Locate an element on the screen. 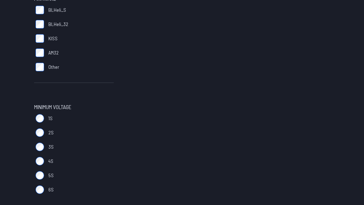 This screenshot has width=364, height=205. input: KISS is located at coordinates (40, 38).